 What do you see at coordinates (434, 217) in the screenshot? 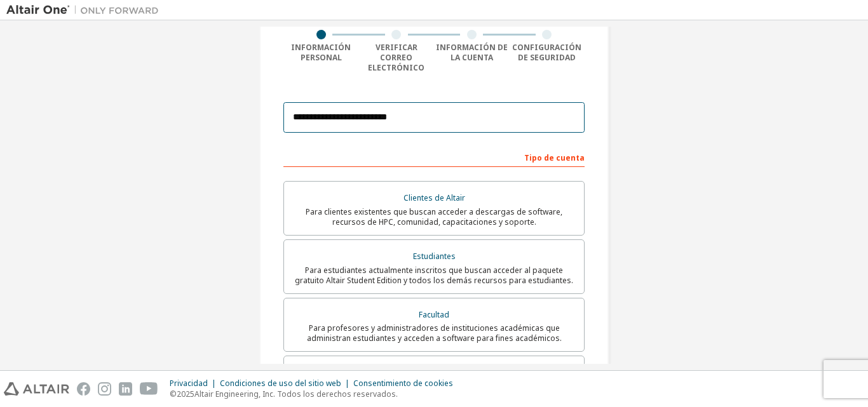
I see `font: Para clientes existentes que buscan acceder a descargas de software, recursos de HPC, comunidad, ...` at bounding box center [434, 217].